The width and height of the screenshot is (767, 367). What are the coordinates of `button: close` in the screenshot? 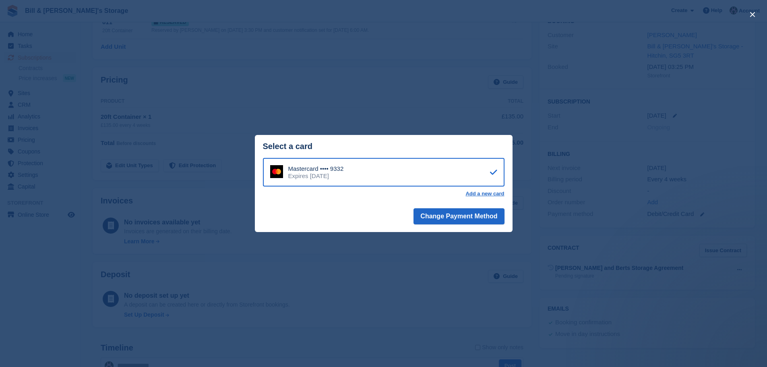 It's located at (752, 14).